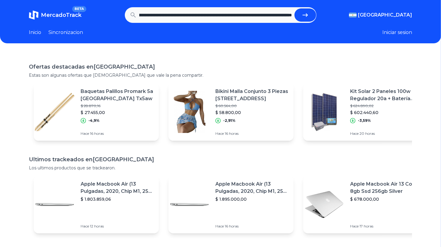 This screenshot has width=441, height=247. What do you see at coordinates (117, 113) in the screenshot?
I see `p: $ 27.455,00` at bounding box center [117, 113].